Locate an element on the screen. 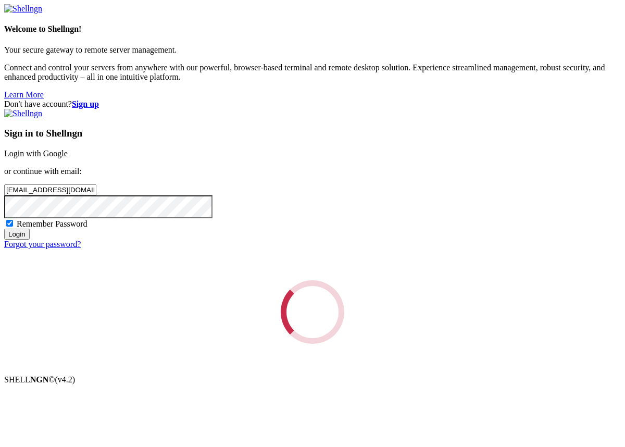  input: Login is located at coordinates (17, 234).